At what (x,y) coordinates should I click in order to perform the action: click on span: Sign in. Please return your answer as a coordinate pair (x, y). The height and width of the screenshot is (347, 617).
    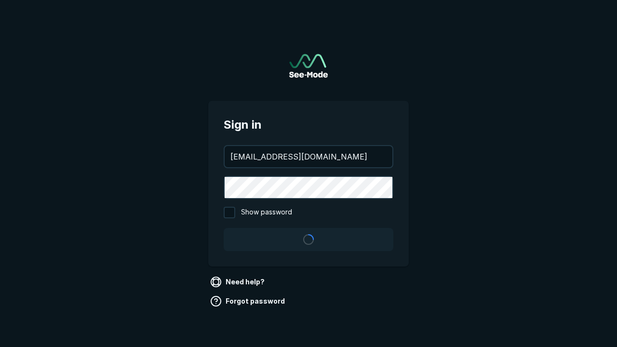
    Looking at the image, I should click on (308, 125).